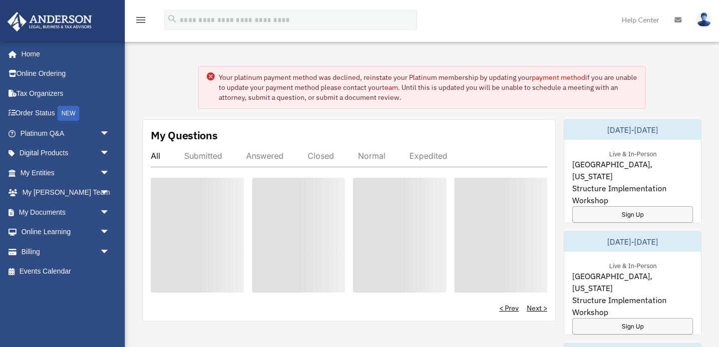  Describe the element at coordinates (66, 173) in the screenshot. I see `a: My Entitiesarrow_drop_down` at that location.